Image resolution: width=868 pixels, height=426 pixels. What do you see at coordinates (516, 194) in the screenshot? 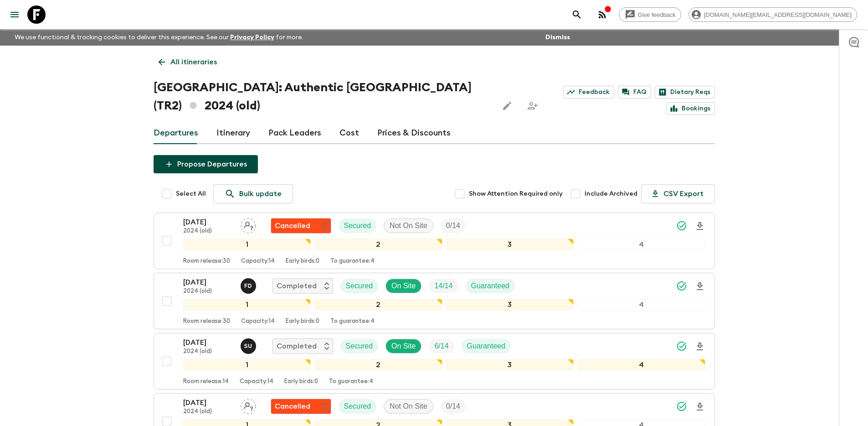
I see `span: Show Attention Required only` at bounding box center [516, 194].